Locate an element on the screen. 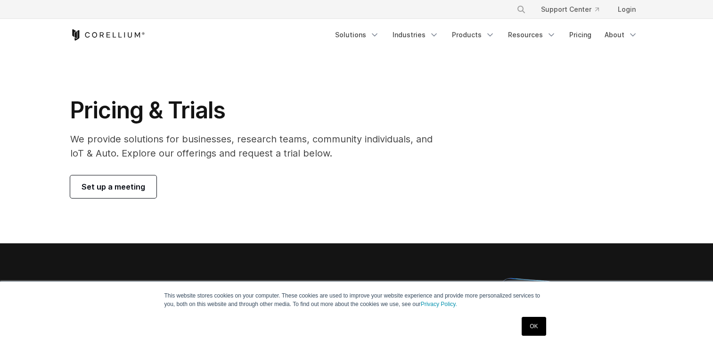  a: About is located at coordinates (621, 35).